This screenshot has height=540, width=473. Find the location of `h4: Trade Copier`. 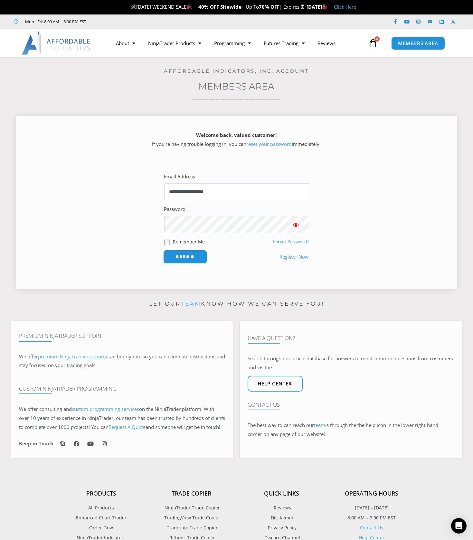

h4: Trade Copier is located at coordinates (191, 493).